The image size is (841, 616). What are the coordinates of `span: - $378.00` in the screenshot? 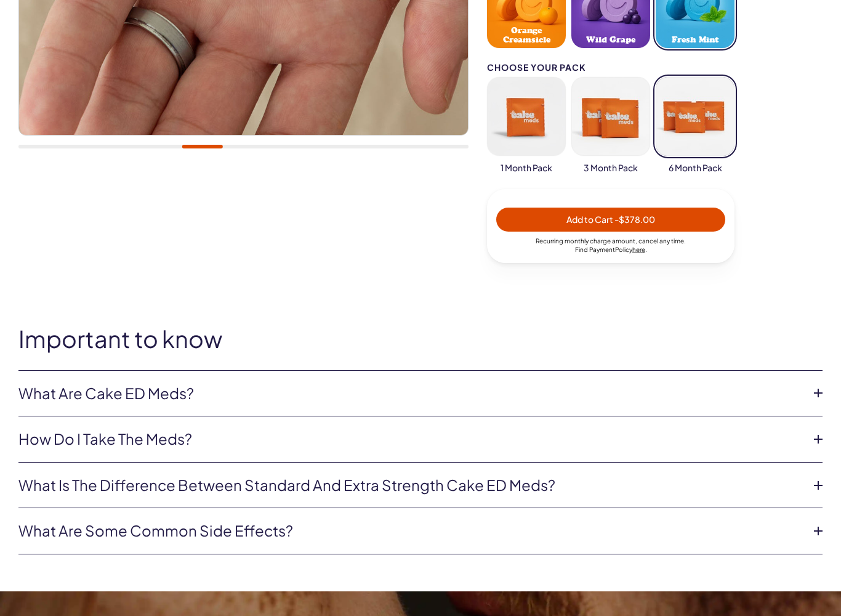 It's located at (635, 220).